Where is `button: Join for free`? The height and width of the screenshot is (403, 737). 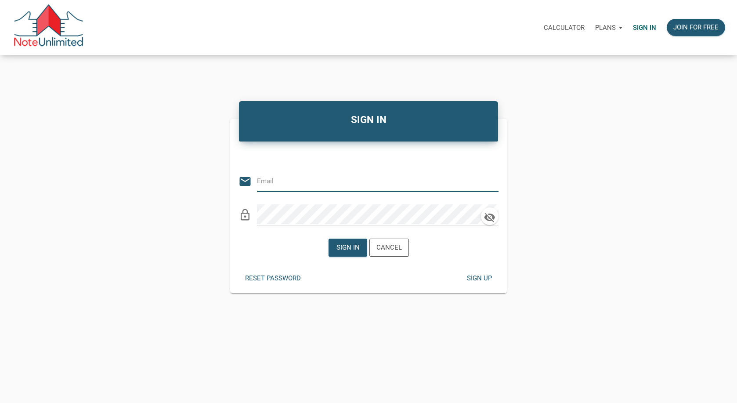
button: Join for free is located at coordinates (696, 27).